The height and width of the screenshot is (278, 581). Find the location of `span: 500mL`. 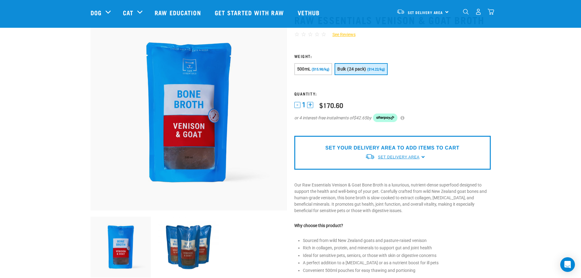

span: 500mL is located at coordinates (304, 69).